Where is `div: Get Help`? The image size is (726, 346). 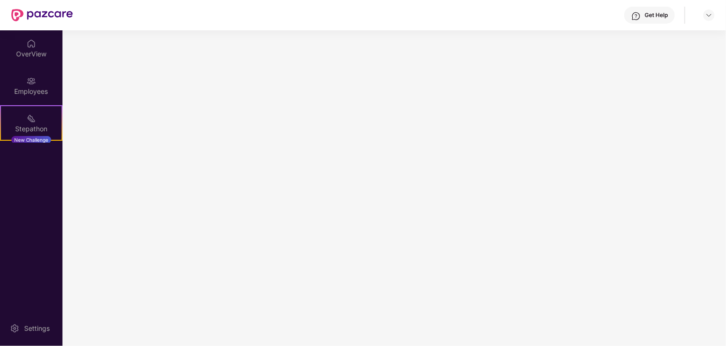 div: Get Help is located at coordinates (656, 15).